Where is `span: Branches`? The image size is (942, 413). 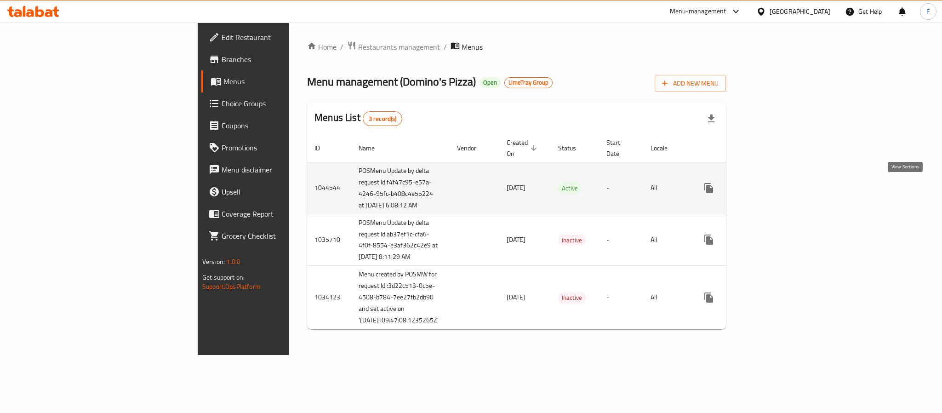 span: Branches is located at coordinates (284, 59).